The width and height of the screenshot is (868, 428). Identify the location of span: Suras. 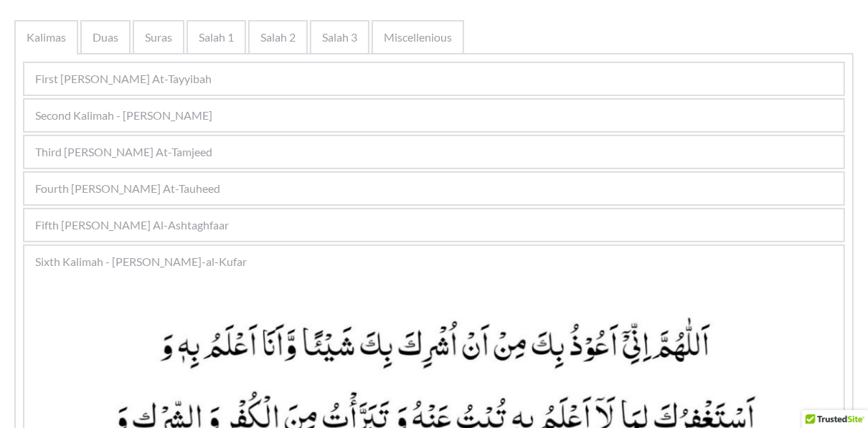
(159, 37).